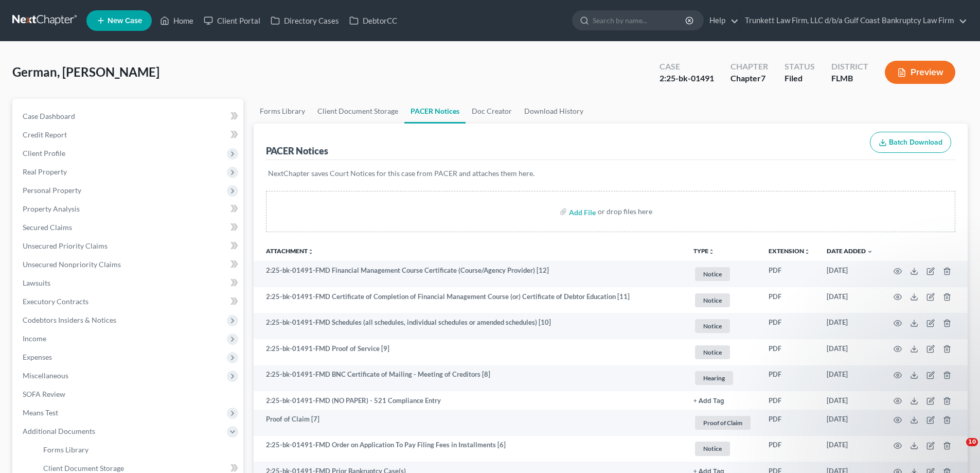  What do you see at coordinates (59, 431) in the screenshot?
I see `span: Additional Documents` at bounding box center [59, 431].